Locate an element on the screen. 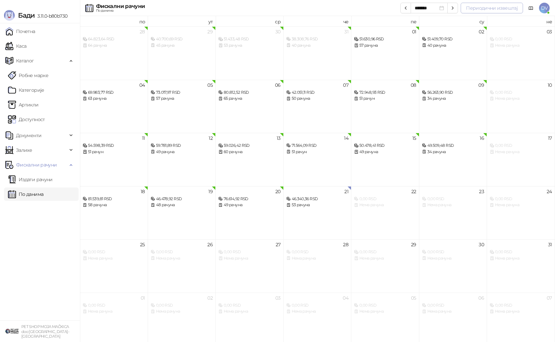  div: 80.812,52 RSD is located at coordinates (250, 92).